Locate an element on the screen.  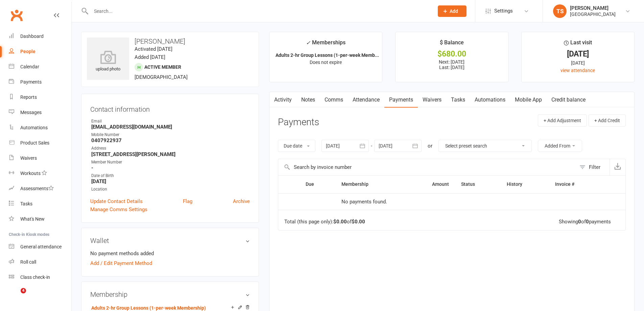
input: Search... is located at coordinates (259, 11).